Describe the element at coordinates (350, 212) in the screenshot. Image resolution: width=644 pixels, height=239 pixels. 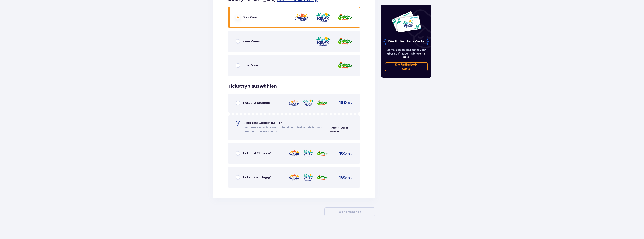
I see `font: Weitermachen` at that location.